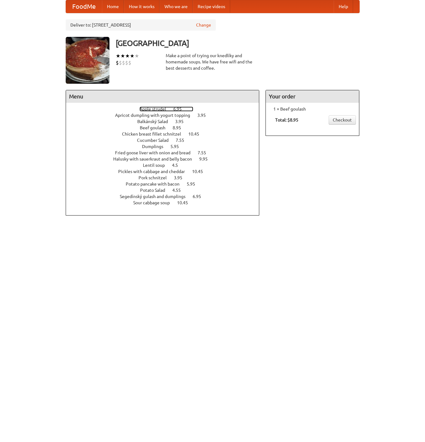 Image resolution: width=425 pixels, height=442 pixels. Describe the element at coordinates (84, 7) in the screenshot. I see `a: FoodMe` at that location.